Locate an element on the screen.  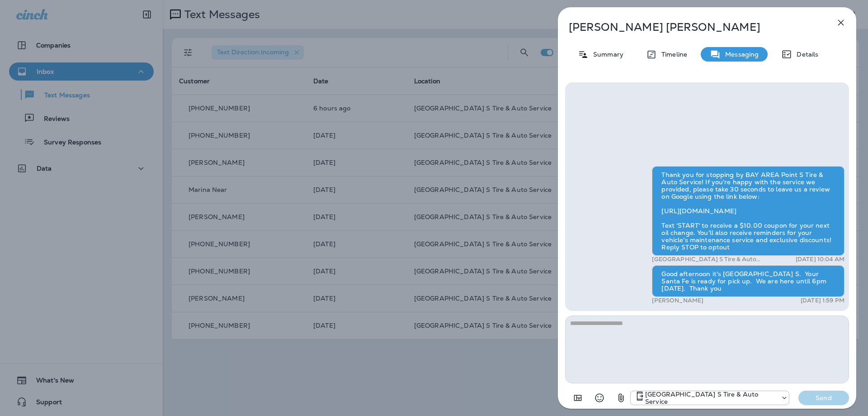
div: Thank you for stopping by BAY AREA Point S Tire & Auto Service! If you're happy with the service ... is located at coordinates (748, 211).